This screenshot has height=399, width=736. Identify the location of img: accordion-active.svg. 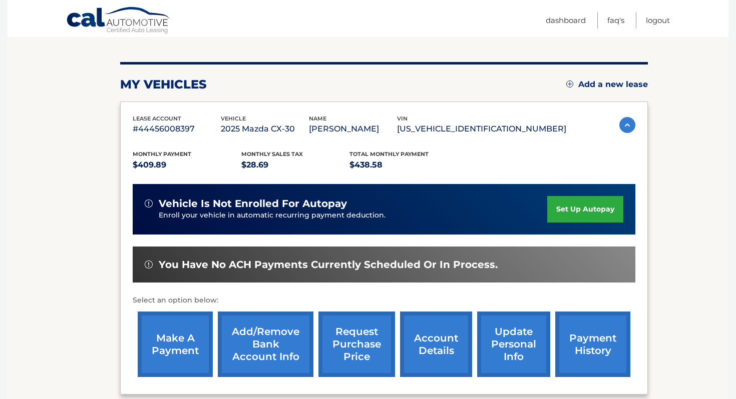
(627, 125).